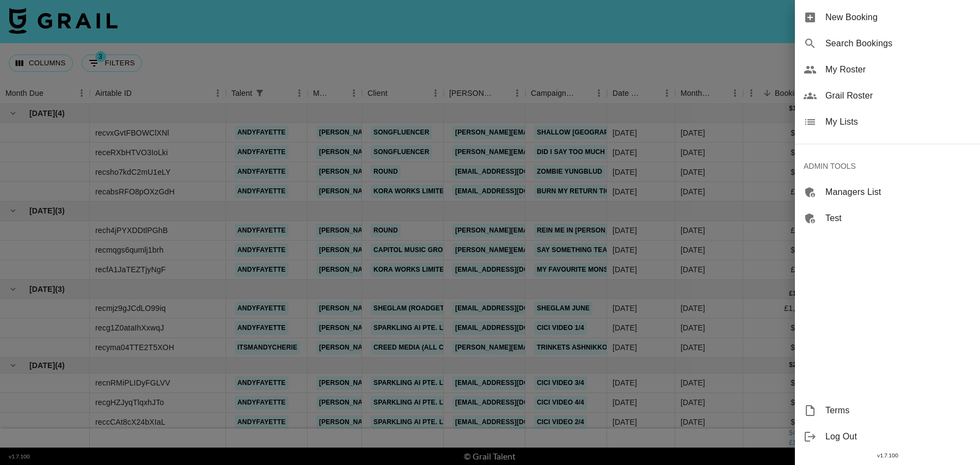  Describe the element at coordinates (898, 411) in the screenshot. I see `span: Terms` at that location.